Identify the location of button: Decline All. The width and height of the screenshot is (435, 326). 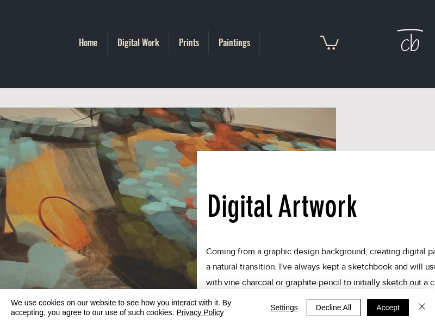
(333, 308).